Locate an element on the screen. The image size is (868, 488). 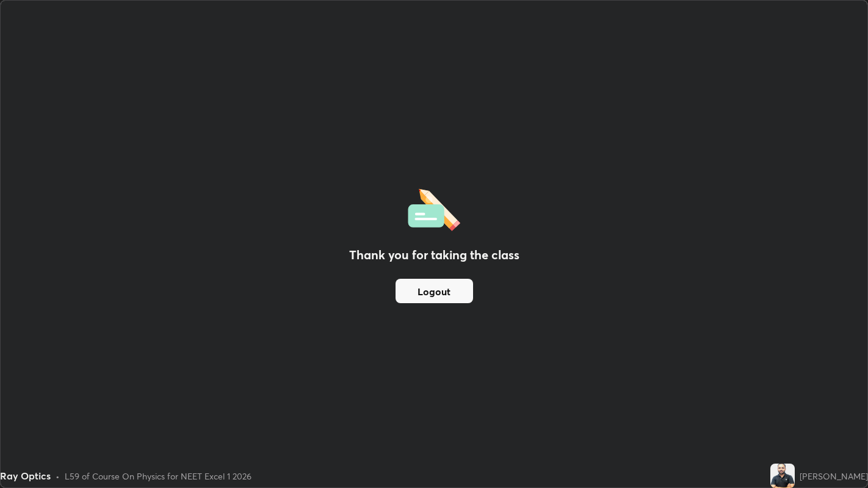
img: offlineFeedback.1438e8b3.svg is located at coordinates (434, 208).